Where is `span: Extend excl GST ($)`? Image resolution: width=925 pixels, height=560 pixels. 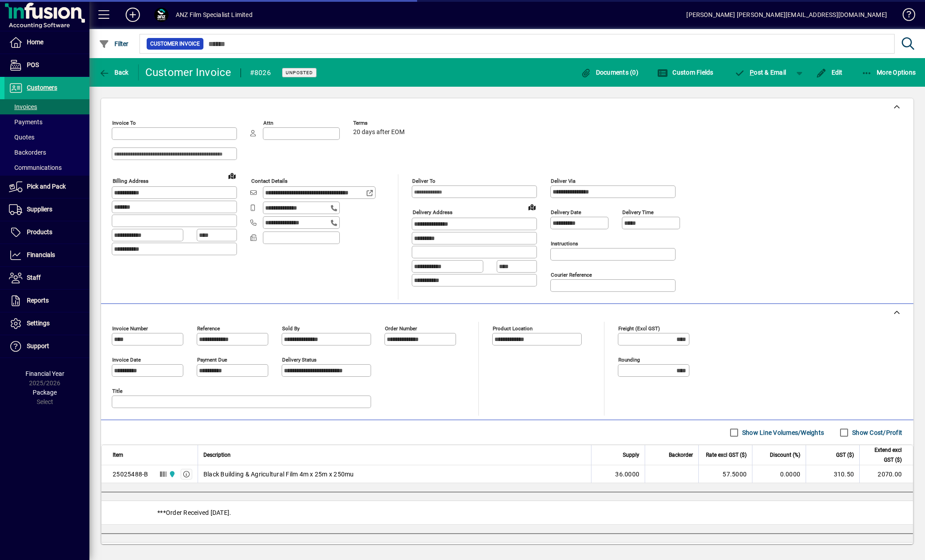 span: Extend excl GST ($) is located at coordinates (883, 455).